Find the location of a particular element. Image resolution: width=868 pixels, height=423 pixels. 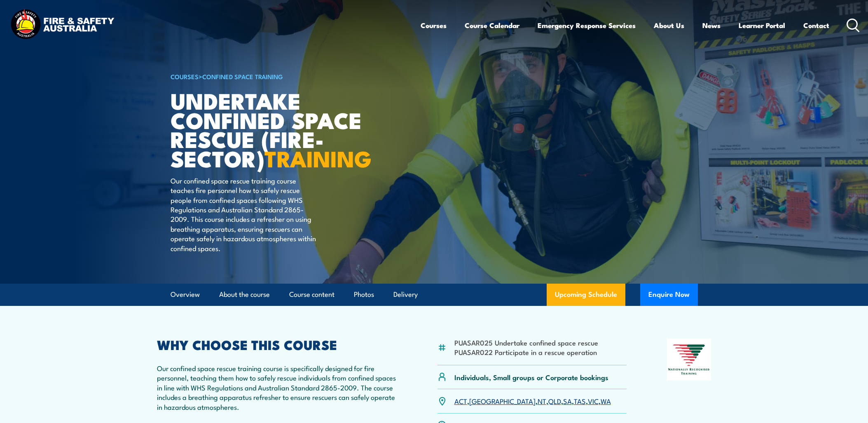

p: Our confined space rescue training course is specifically designed for fire personnel, teaching t... is located at coordinates (277, 387).